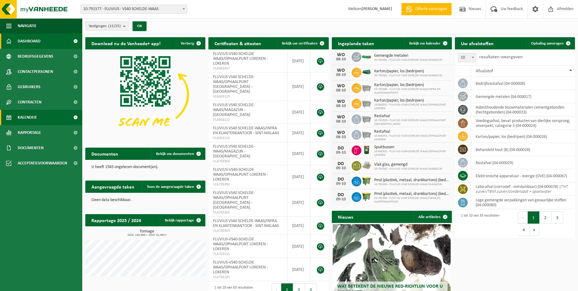 The height and width of the screenshot is (291, 578). I want to click on span: 10-791586 - FLUVIUS VS40 SCHELDE-WAAS/INFRA EN KLANTENKANTOOR, so click(412, 200).